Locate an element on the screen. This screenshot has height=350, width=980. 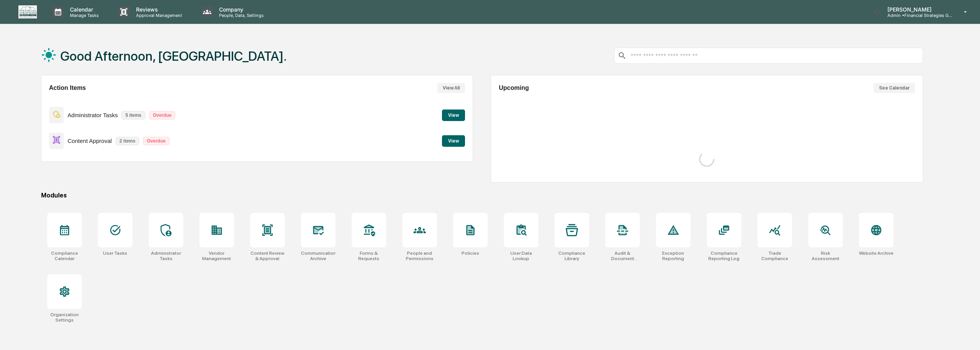
p: Reviews is located at coordinates (158, 10).